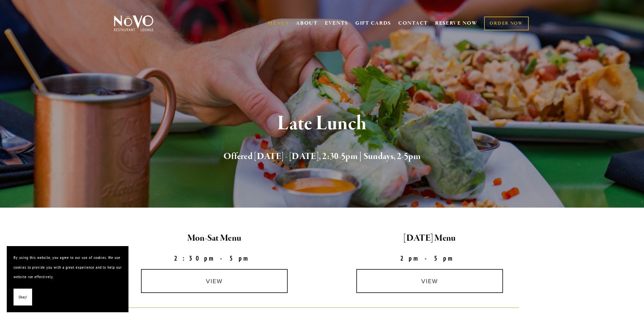  I want to click on a: EVENTS, so click(337, 23).